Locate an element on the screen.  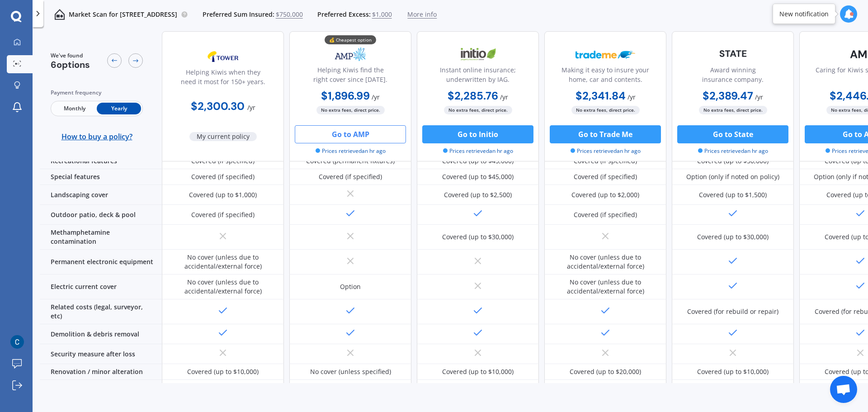
div: Payment frequency is located at coordinates (97, 93).